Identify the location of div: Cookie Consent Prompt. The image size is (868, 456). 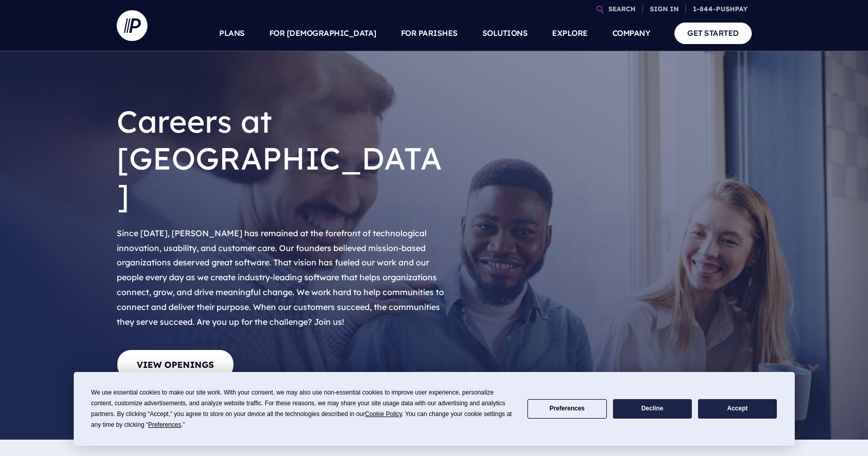
(434, 409).